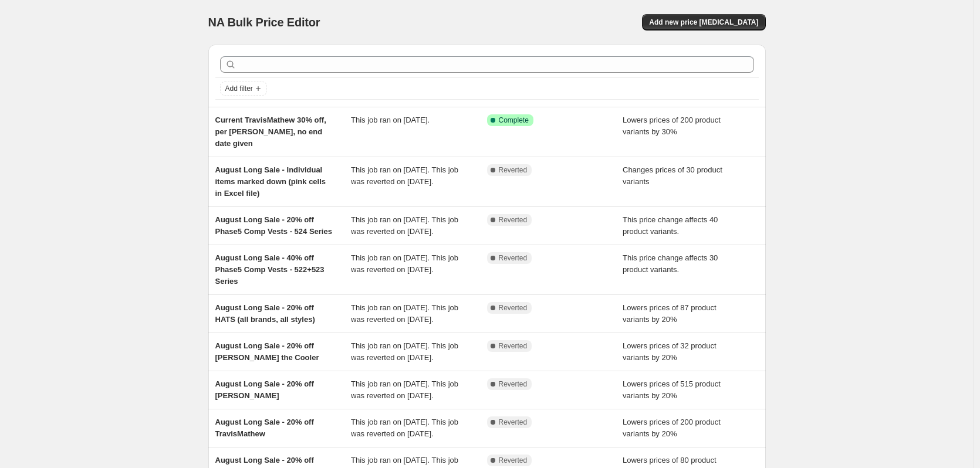  I want to click on span: August Long Sale - 20% off TravisMathew, so click(265, 428).